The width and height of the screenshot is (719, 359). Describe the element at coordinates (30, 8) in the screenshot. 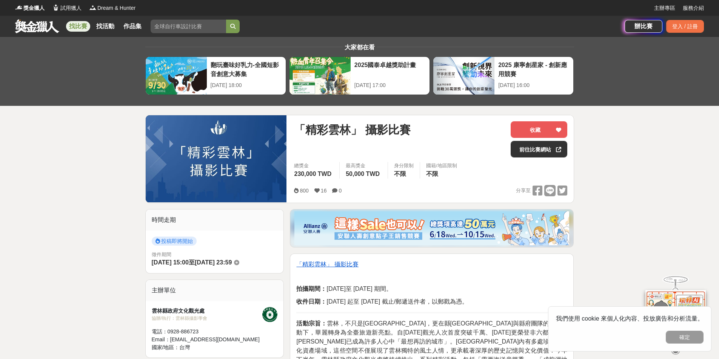

I see `a: Logo獎金獵人` at that location.